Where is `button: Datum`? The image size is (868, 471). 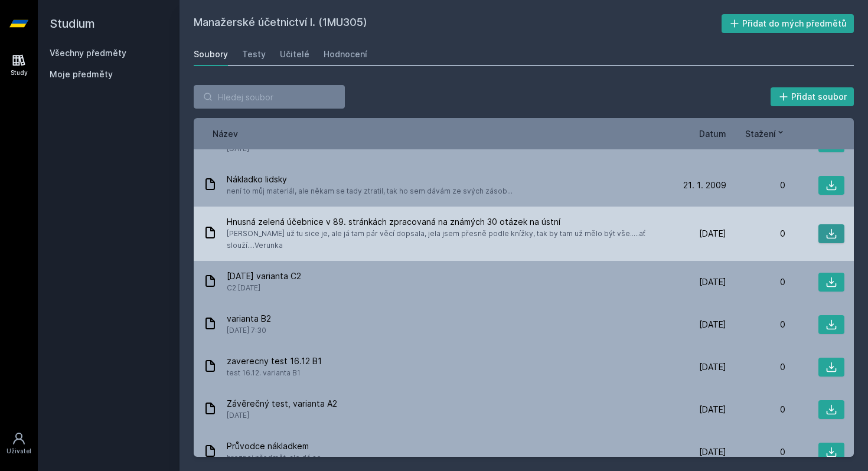 button: Datum is located at coordinates (713, 133).